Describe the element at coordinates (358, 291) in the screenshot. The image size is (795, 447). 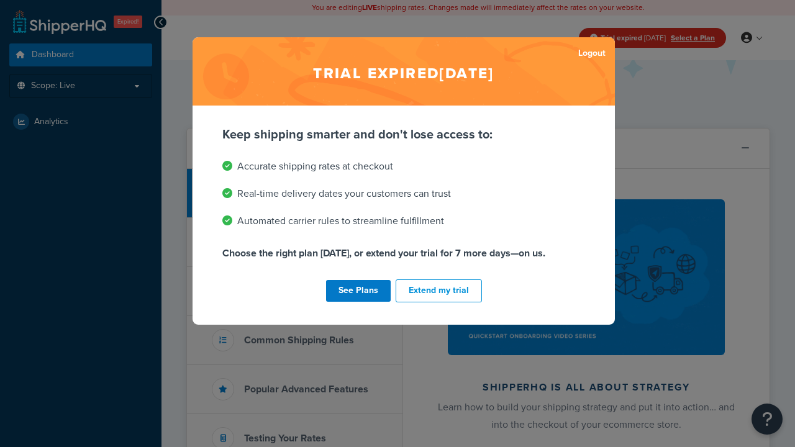
I see `a: See Plans` at that location.